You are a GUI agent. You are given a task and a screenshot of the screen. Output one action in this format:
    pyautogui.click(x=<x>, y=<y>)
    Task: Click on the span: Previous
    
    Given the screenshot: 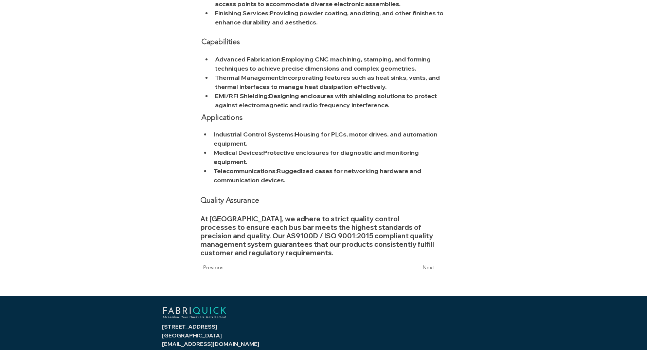 What is the action you would take?
    pyautogui.click(x=213, y=268)
    